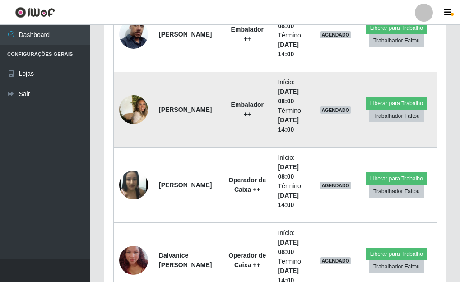 Image resolution: width=460 pixels, height=282 pixels. What do you see at coordinates (134, 185) in the screenshot?
I see `img: 1732819988000.jpeg` at bounding box center [134, 185].